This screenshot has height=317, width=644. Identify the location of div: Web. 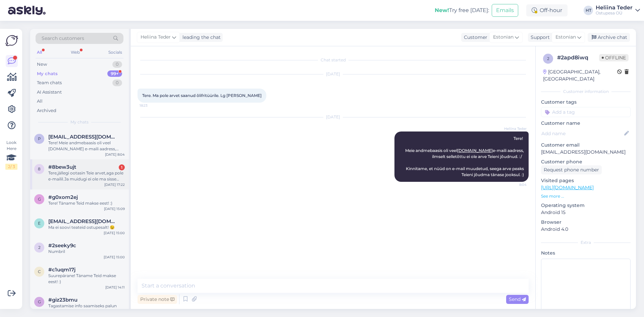
(75, 52).